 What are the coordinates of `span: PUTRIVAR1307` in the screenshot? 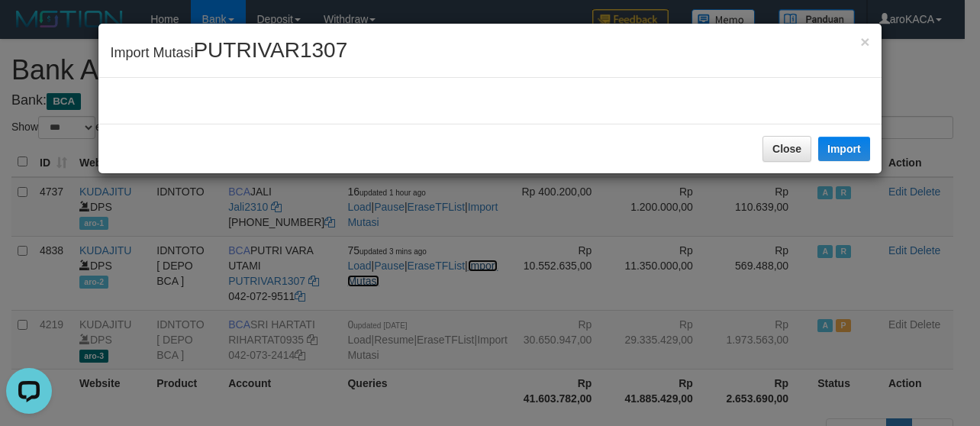 It's located at (270, 50).